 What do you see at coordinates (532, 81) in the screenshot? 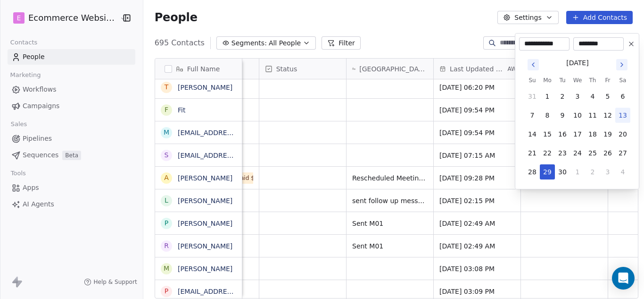
I see `th: Sunday` at bounding box center [532, 81].